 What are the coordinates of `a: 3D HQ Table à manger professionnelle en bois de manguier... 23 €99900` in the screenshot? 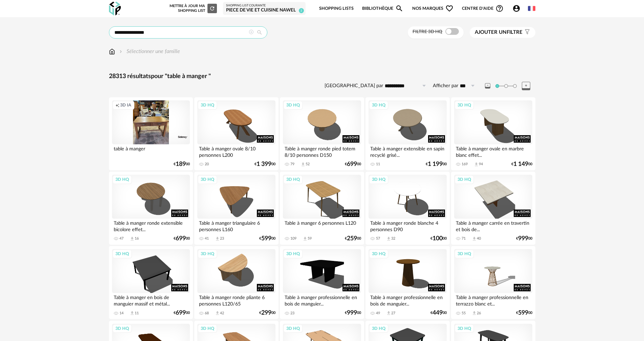 It's located at (322, 283).